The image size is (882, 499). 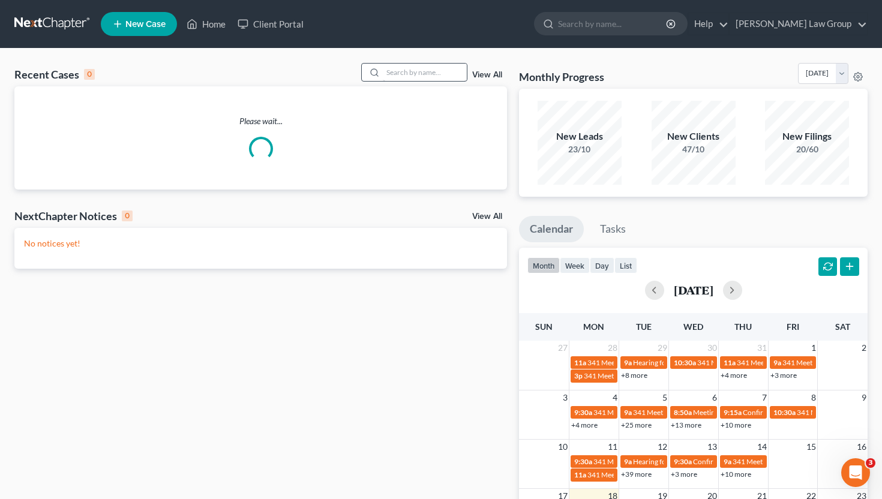 What do you see at coordinates (814, 348) in the screenshot?
I see `span: 1` at bounding box center [814, 348].